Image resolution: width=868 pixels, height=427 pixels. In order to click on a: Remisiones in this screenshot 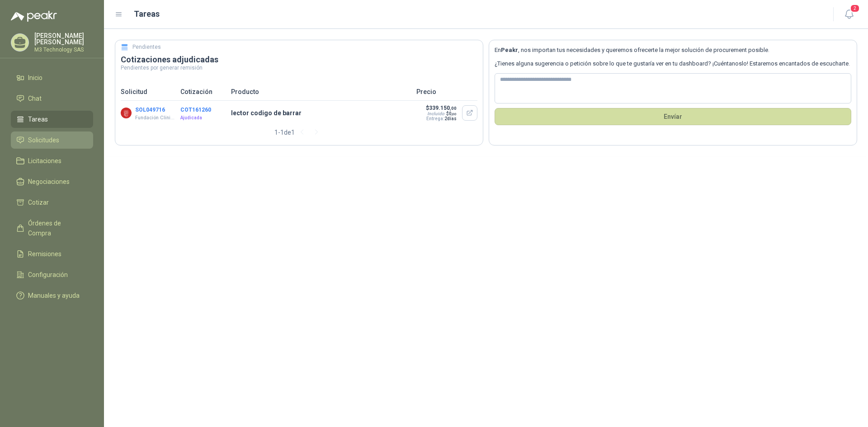, I will do `click(52, 254)`.